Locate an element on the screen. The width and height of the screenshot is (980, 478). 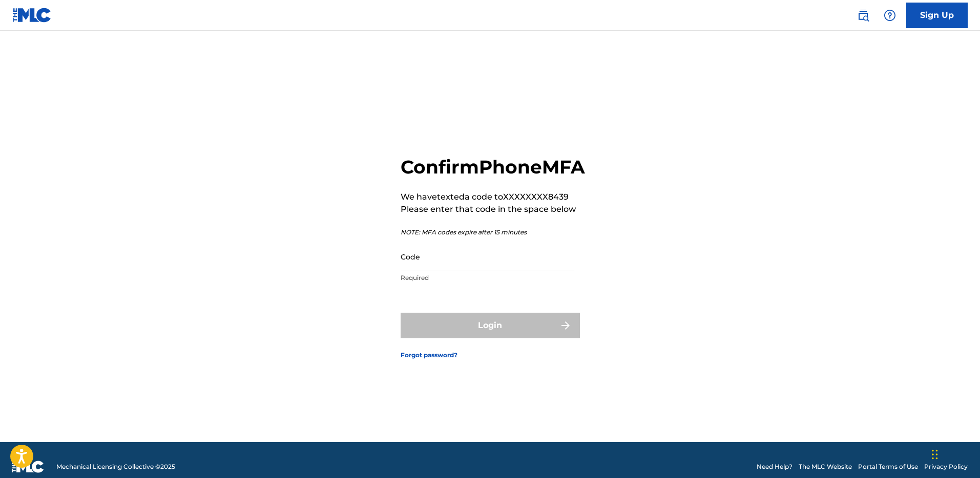
p: Required is located at coordinates (487, 278).